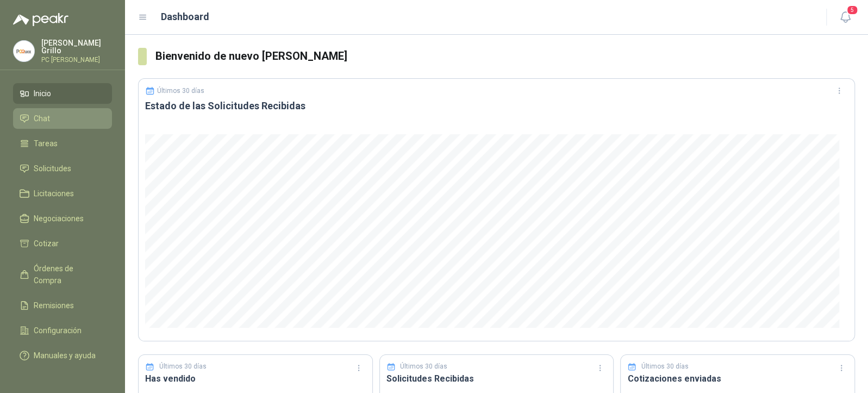  I want to click on button: 5, so click(845, 17).